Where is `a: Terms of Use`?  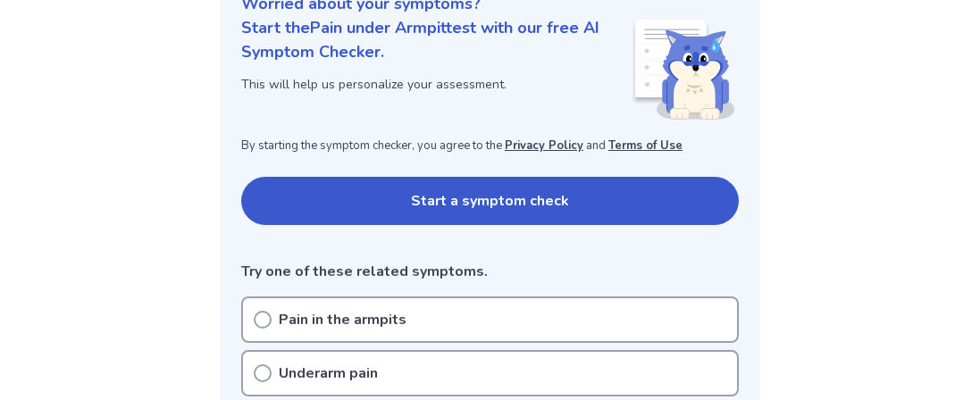
a: Terms of Use is located at coordinates (645, 146).